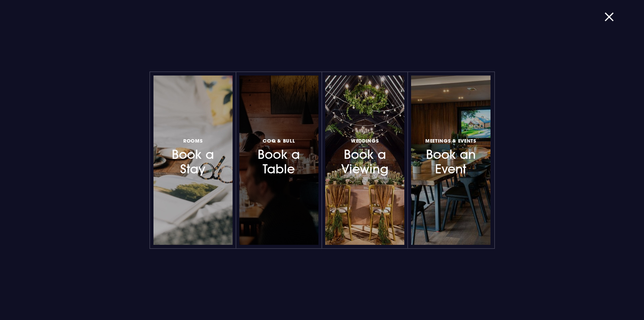 This screenshot has height=320, width=644. Describe the element at coordinates (193, 156) in the screenshot. I see `h3: Book a Stay` at that location.